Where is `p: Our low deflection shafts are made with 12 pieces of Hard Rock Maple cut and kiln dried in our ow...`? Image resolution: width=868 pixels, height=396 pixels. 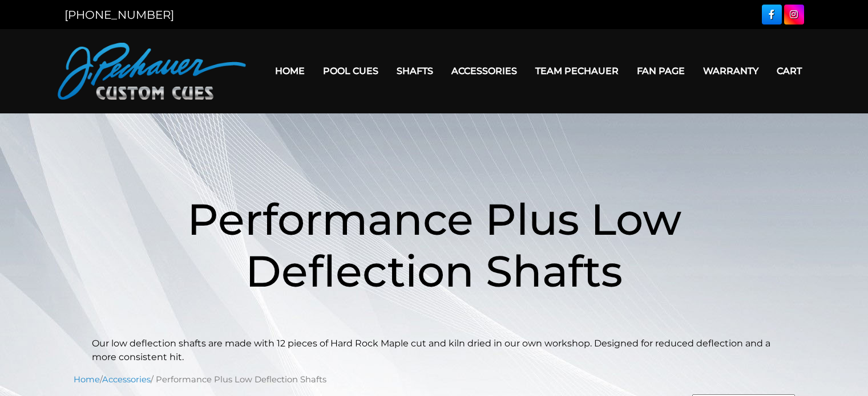
p: Our low deflection shafts are made with 12 pieces of Hard Rock Maple cut and kiln dried in our ow... is located at coordinates (434, 351).